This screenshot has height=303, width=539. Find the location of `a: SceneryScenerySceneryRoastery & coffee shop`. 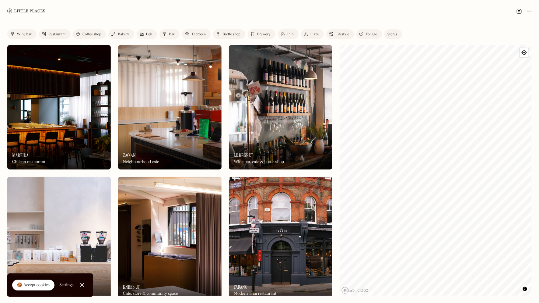

a: SceneryScenerySceneryRoastery & coffee shop is located at coordinates (59, 239).